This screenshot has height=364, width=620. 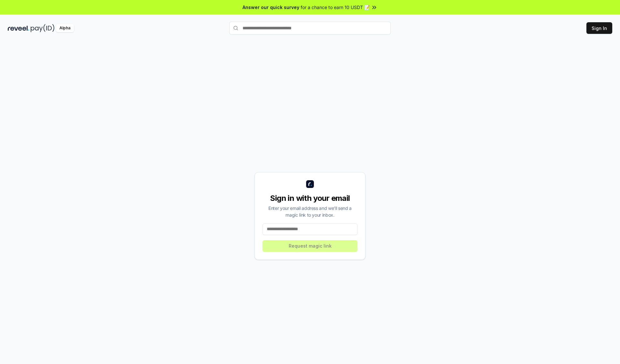 What do you see at coordinates (65, 28) in the screenshot?
I see `div: Alpha` at bounding box center [65, 28].